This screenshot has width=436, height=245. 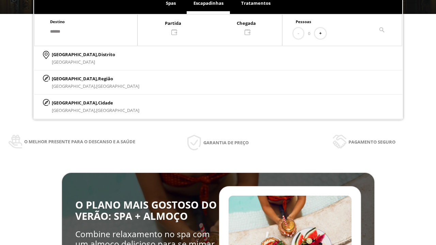 I want to click on span: Pessoas, so click(x=303, y=21).